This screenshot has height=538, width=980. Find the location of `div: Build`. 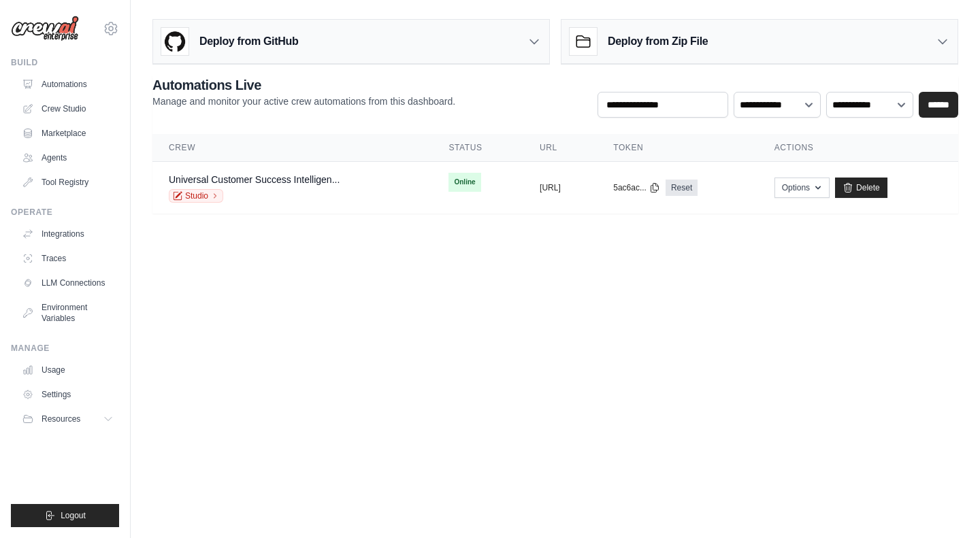

div: Build is located at coordinates (65, 62).